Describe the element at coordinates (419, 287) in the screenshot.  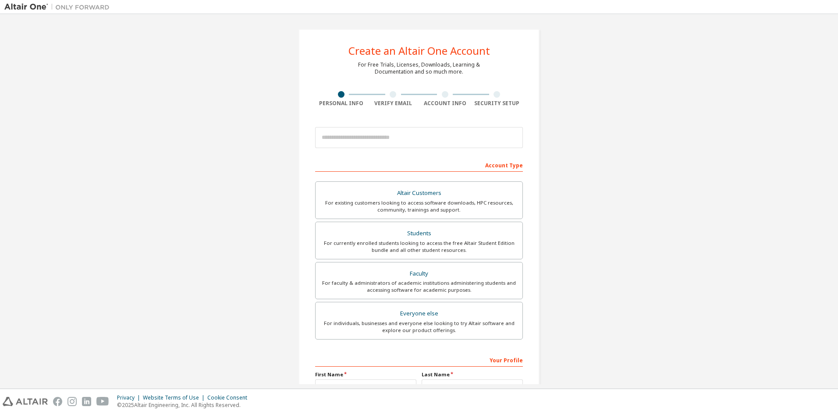
I see `div: For faculty & administrators of academic institutions administering students and accessing softwa...` at that location.